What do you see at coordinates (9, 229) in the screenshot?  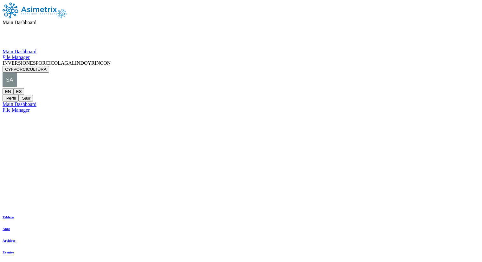 I see `a: Apps` at bounding box center [9, 229].